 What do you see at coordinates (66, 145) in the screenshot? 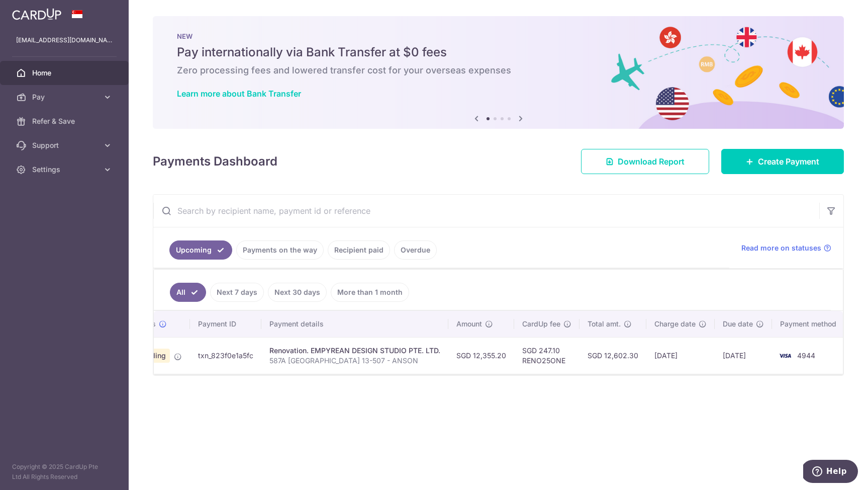
I see `span: Support` at bounding box center [66, 145].